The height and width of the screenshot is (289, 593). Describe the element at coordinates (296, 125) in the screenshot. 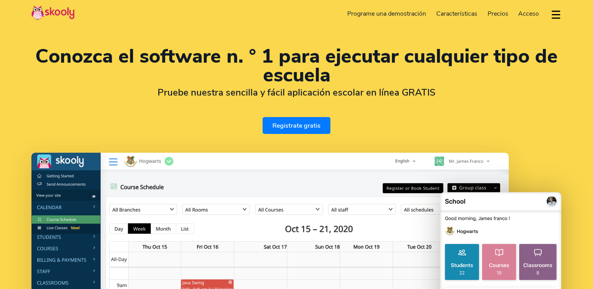

I see `a: Registrate gratis` at that location.